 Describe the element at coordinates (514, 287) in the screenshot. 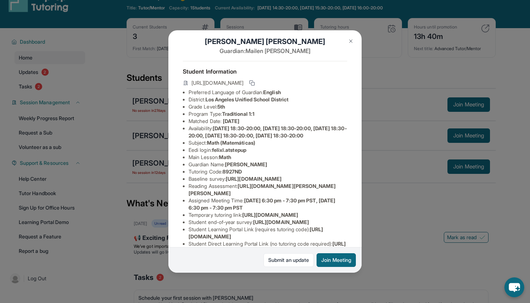

I see `button: chat-button` at that location.